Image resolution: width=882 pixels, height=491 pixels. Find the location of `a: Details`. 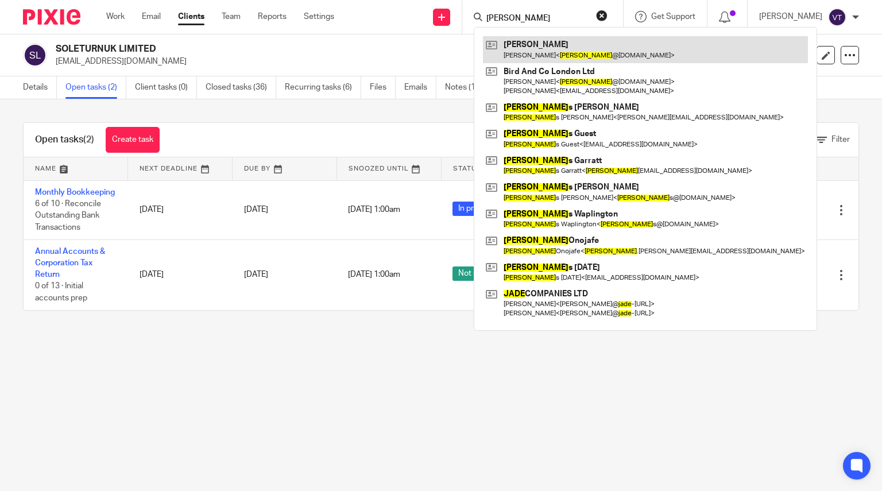

a: Details is located at coordinates (40, 87).